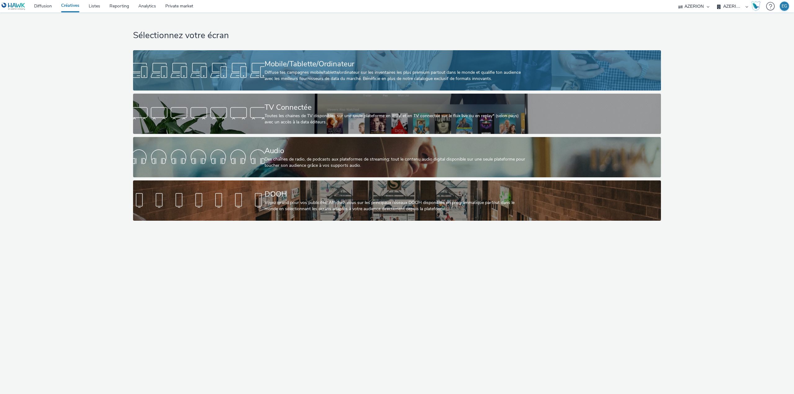 The image size is (794, 394). What do you see at coordinates (397, 114) in the screenshot?
I see `a: TV ConnectéeToutes les chaines de TV disponibles sur une seule plateforme en IPTV et en TV connec...` at bounding box center [397, 114].